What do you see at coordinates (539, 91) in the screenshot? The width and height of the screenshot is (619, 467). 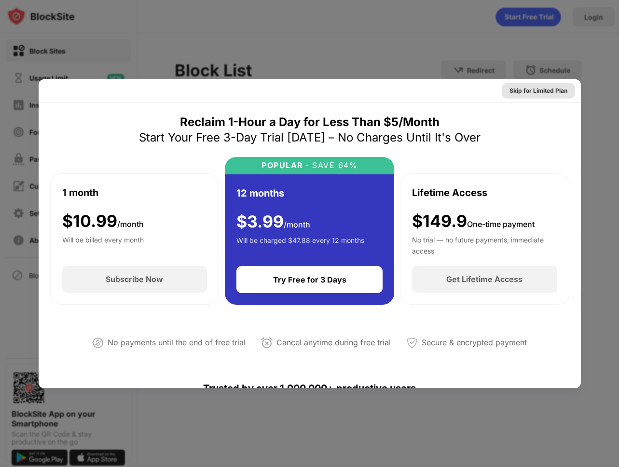 I see `div: Skip for Limited Plan` at bounding box center [539, 91].